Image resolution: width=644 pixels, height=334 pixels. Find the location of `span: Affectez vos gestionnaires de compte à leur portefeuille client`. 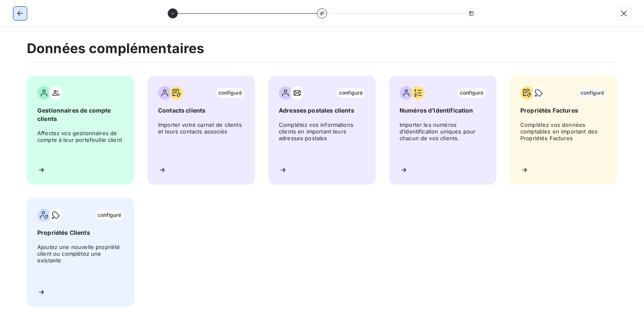

span: Affectez vos gestionnaires de compte à leur portefeuille client is located at coordinates (81, 144).